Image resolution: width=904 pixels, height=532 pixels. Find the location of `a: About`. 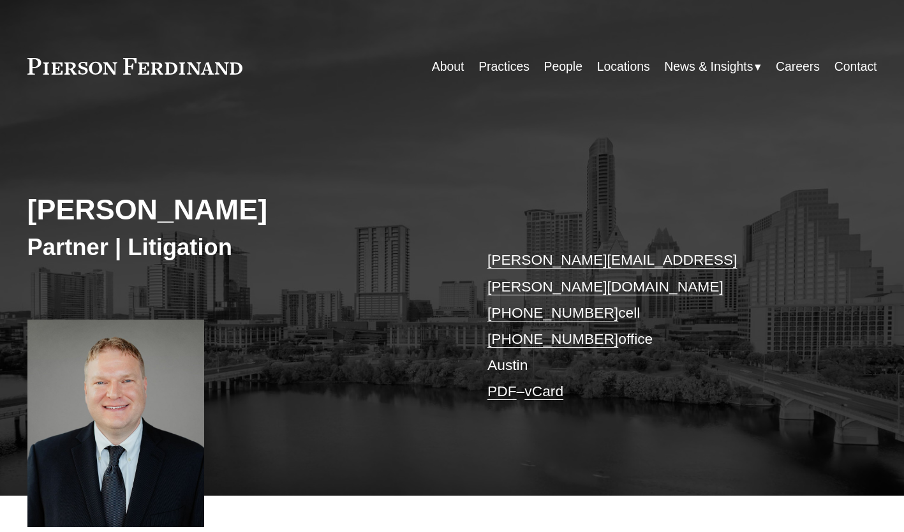

a: About is located at coordinates (448, 66).